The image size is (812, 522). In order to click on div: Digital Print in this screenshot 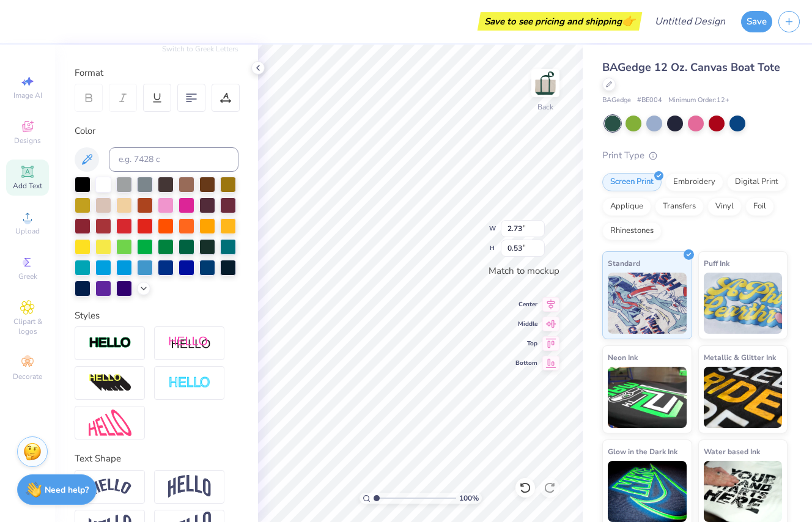, I will do `click(757, 182)`.